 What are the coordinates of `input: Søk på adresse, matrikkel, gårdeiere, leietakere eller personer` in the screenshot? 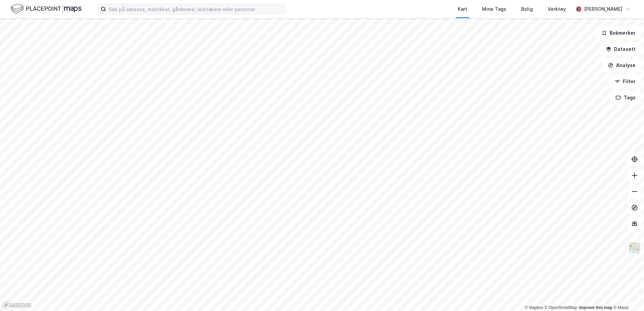 It's located at (196, 9).